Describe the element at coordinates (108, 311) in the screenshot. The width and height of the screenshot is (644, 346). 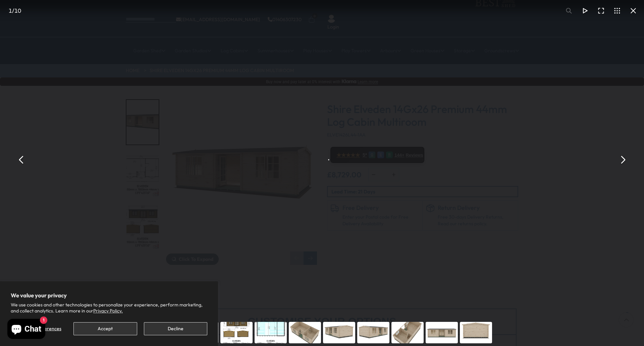
I see `a: Privacy Policy.` at that location.